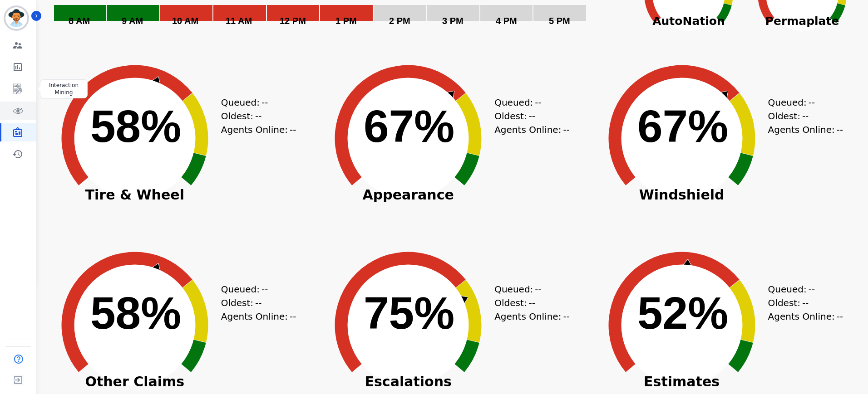  I want to click on text: 3 PM, so click(453, 21).